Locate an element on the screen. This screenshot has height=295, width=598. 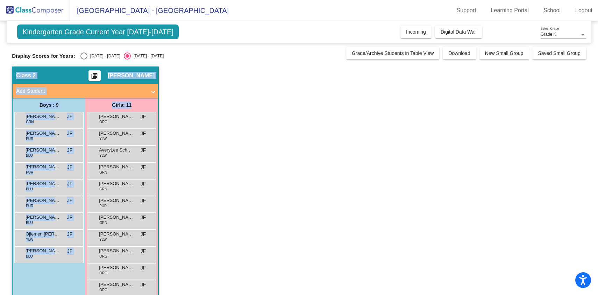
mat-icon: picture_as_pdf is located at coordinates (94, 77).